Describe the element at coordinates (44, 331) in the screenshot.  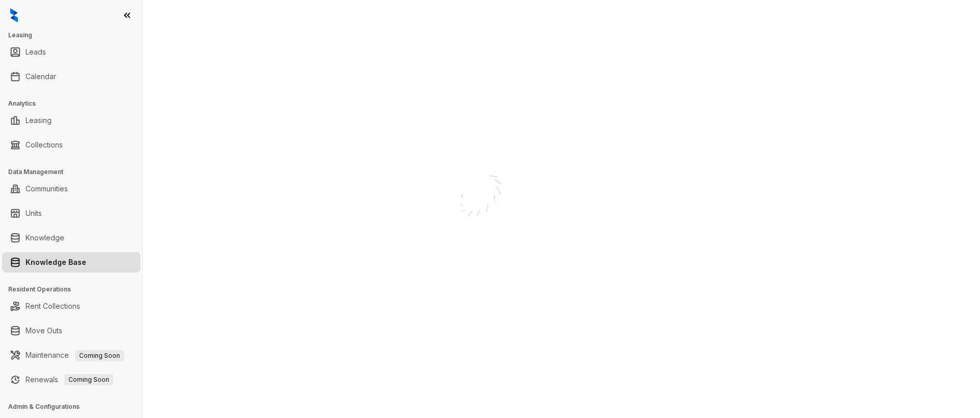
I see `a: Move Outs` at that location.